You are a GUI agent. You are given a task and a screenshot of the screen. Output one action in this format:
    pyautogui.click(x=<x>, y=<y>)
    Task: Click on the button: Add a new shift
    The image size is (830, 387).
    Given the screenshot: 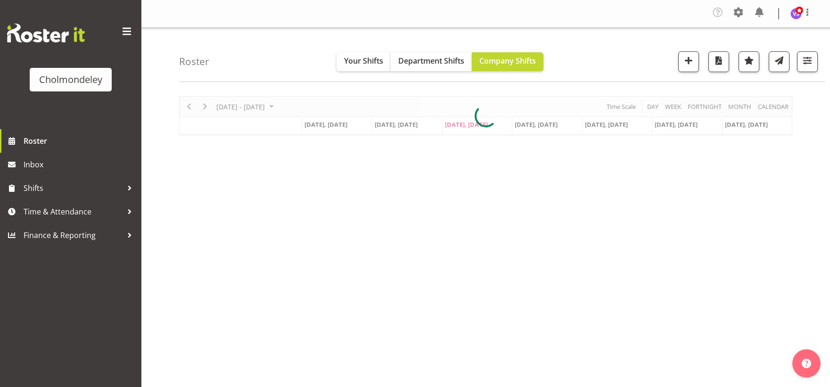 What is the action you would take?
    pyautogui.click(x=688, y=62)
    